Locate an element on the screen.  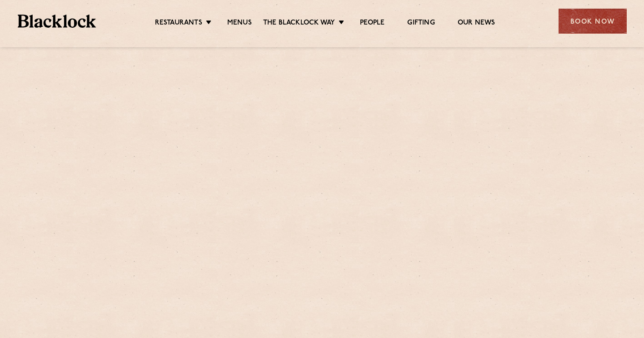
img: BL_Textured_Logo-footer-cropped.svg is located at coordinates (57, 21).